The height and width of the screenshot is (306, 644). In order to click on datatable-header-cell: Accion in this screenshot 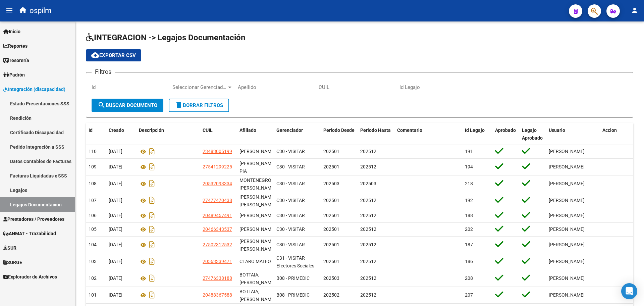, I will do `click(617, 135)`.